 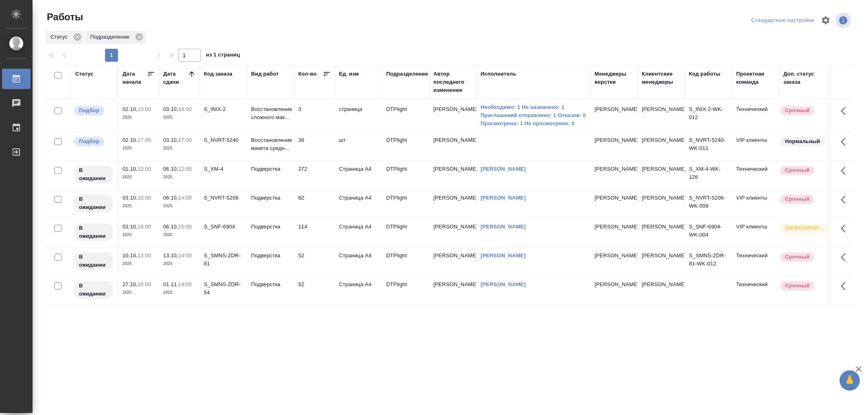 What do you see at coordinates (358, 115) in the screenshot?
I see `td: страница` at bounding box center [358, 115].